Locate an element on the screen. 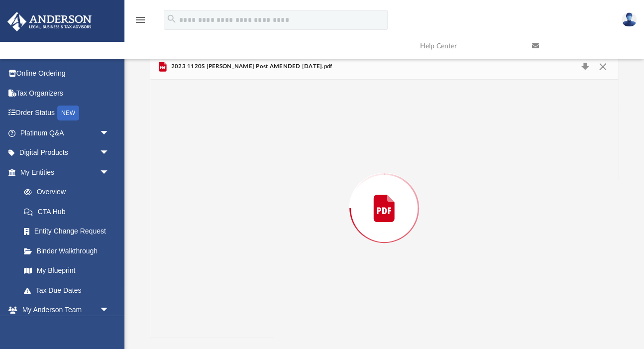  img: Anderson Advisors Platinum Portal is located at coordinates (49, 21).